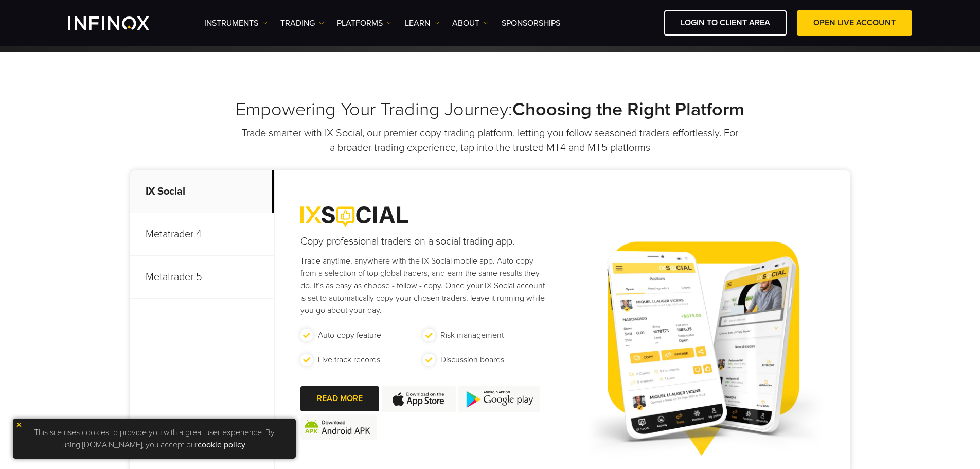  What do you see at coordinates (19, 425) in the screenshot?
I see `img: yellow close icon` at bounding box center [19, 425].